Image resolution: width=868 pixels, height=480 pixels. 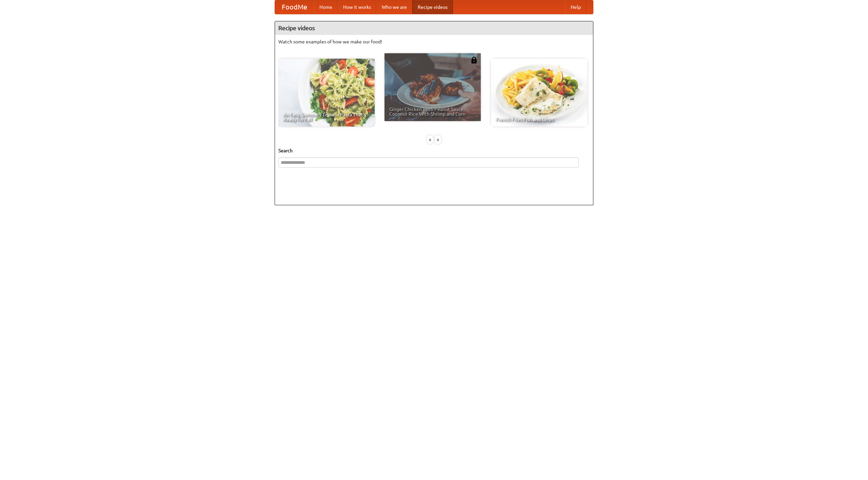 I want to click on a: Home, so click(x=326, y=7).